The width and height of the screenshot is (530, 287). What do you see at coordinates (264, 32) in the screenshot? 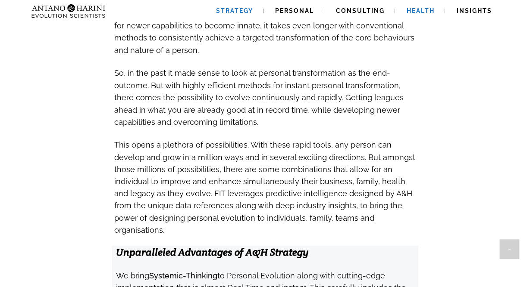
I see `span: While the conventional methods of counselling, coaching and training take years for newer capabil...` at bounding box center [264, 32].